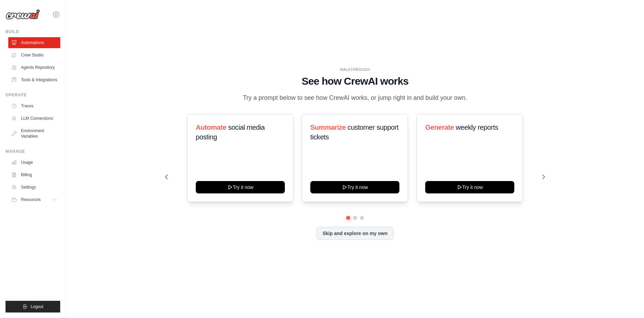  Describe the element at coordinates (355, 98) in the screenshot. I see `p: Try a prompt below to see how CrewAI works, or jump right in and build your own.` at that location.